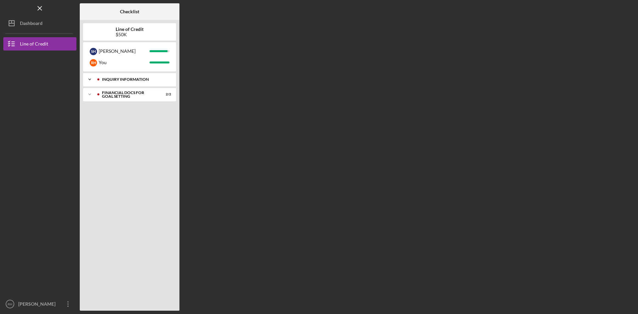 The width and height of the screenshot is (638, 314). I want to click on button: Line of Credit, so click(40, 44).